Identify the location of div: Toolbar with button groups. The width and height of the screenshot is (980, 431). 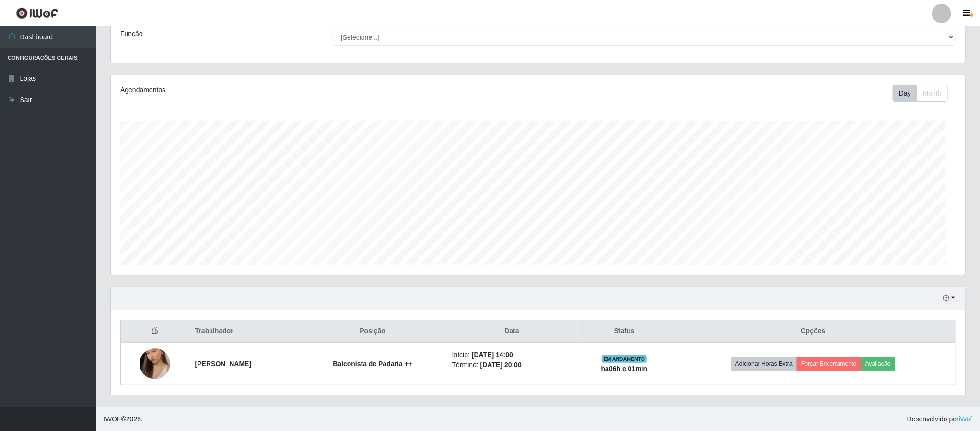
(924, 93).